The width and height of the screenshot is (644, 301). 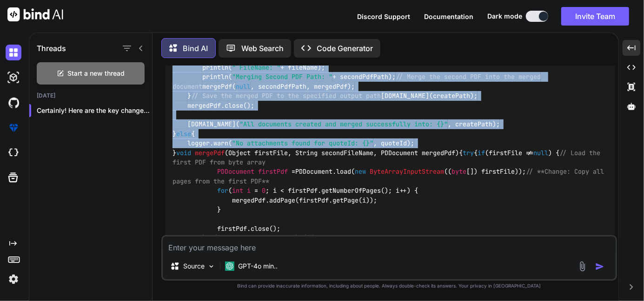 What do you see at coordinates (248, 191) in the screenshot?
I see `span: i` at bounding box center [248, 191].